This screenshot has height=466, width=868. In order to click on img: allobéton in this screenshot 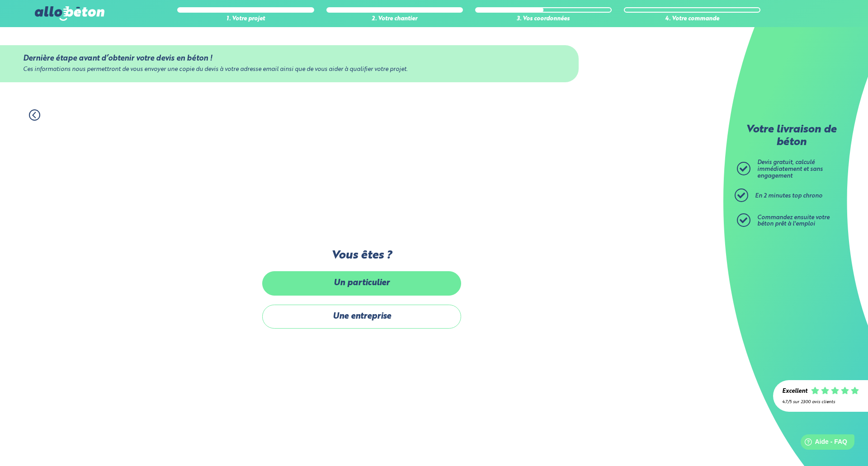, I will do `click(69, 14)`.